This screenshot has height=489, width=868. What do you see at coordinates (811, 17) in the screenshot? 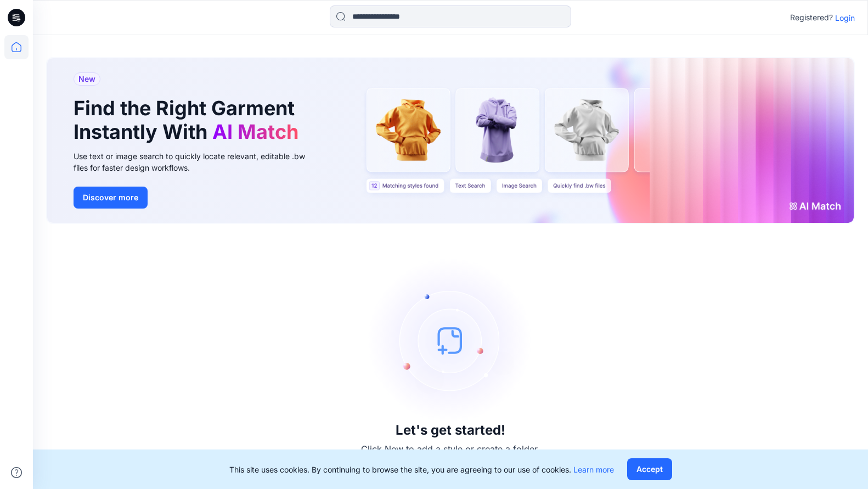
I see `p: Registered?` at bounding box center [811, 17].